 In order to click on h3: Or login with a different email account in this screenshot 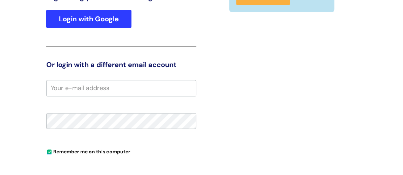, I will do `click(121, 65)`.